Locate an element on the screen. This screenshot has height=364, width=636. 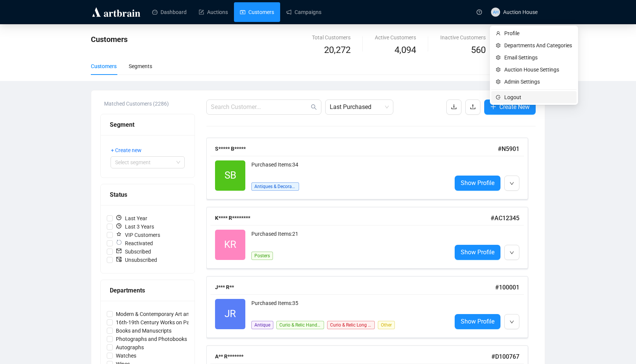
a: Dashboard is located at coordinates (169, 12).